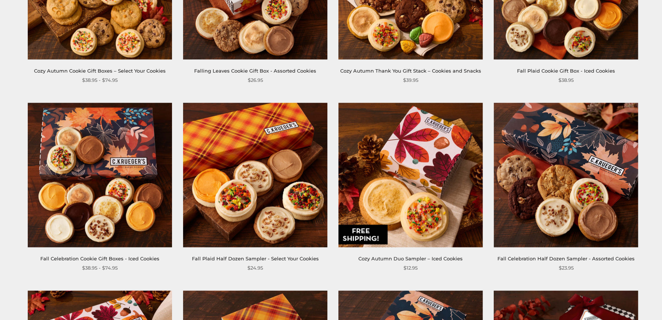 This screenshot has height=320, width=662. Describe the element at coordinates (411, 268) in the screenshot. I see `span: $12.95` at that location.